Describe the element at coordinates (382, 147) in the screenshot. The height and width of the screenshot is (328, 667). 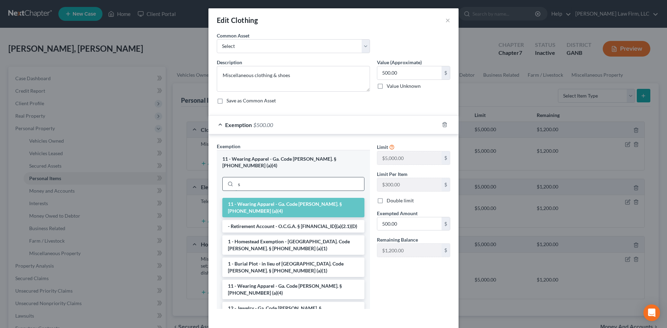
I see `span: Limit` at that location.